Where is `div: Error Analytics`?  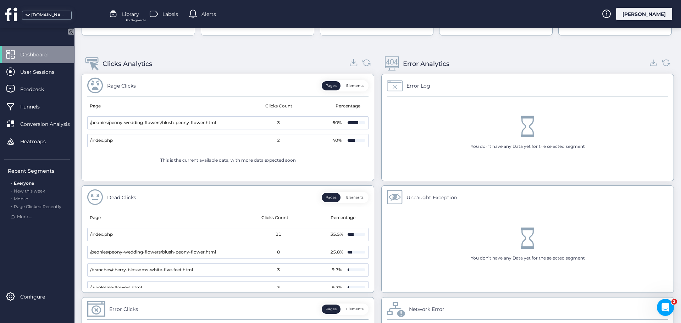 div: Error Analytics is located at coordinates (426, 64).